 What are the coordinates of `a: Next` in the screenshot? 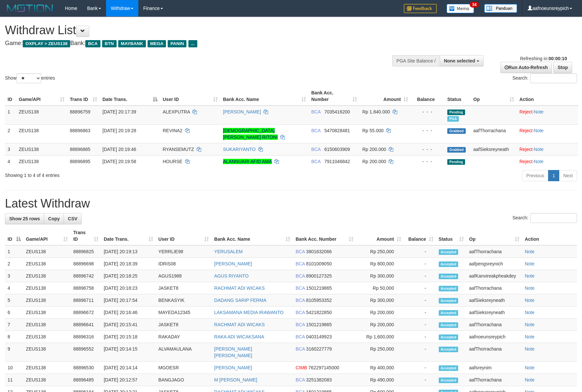 It's located at (568, 175).